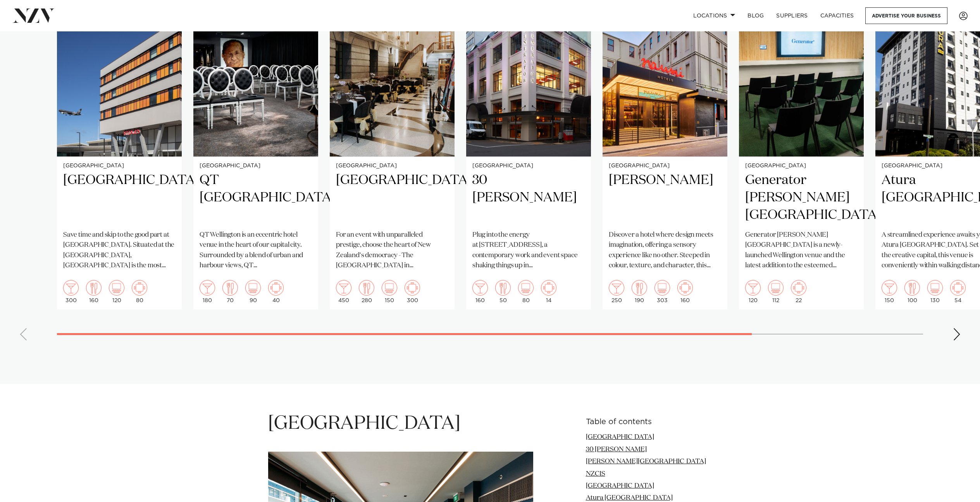 This screenshot has height=502, width=980. What do you see at coordinates (755, 16) in the screenshot?
I see `a: BLOG` at bounding box center [755, 16].